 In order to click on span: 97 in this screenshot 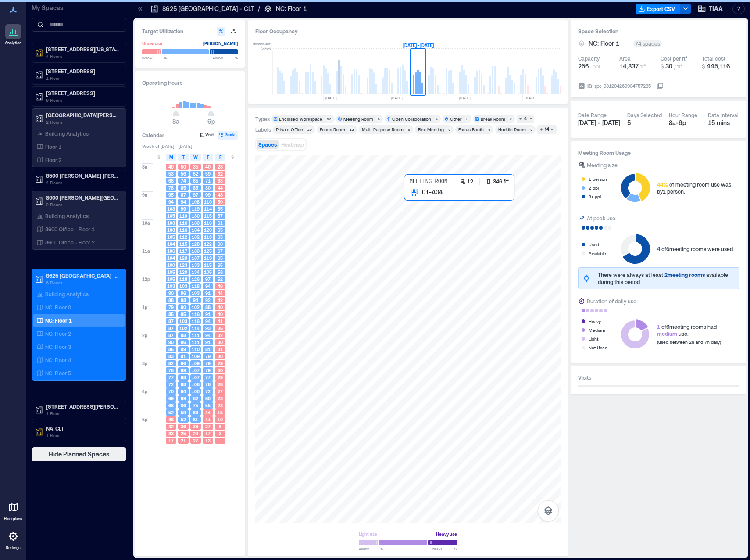, I will do `click(196, 195)`.